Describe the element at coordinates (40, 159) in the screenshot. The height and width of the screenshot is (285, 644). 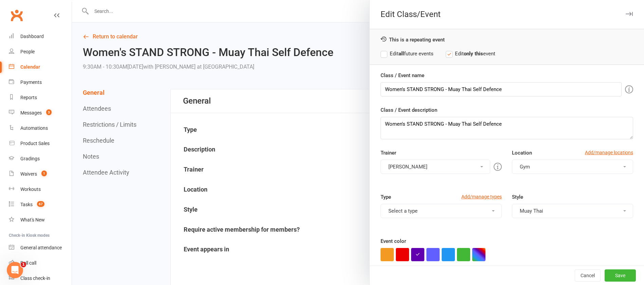
I see `a: Gradings` at that location.